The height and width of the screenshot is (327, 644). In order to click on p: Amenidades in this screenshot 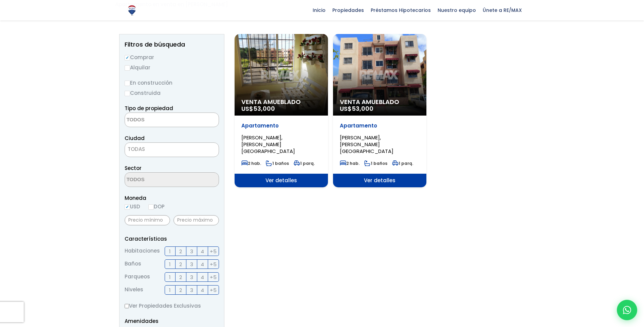, I will do `click(172, 321)`.